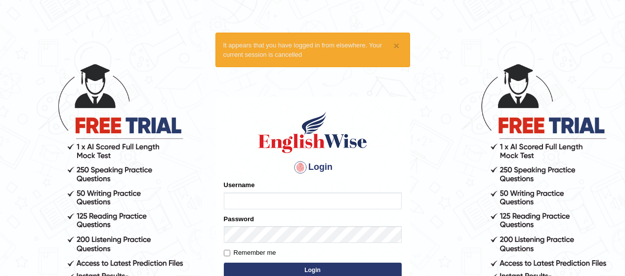 Image resolution: width=625 pixels, height=276 pixels. I want to click on h4: Login, so click(313, 168).